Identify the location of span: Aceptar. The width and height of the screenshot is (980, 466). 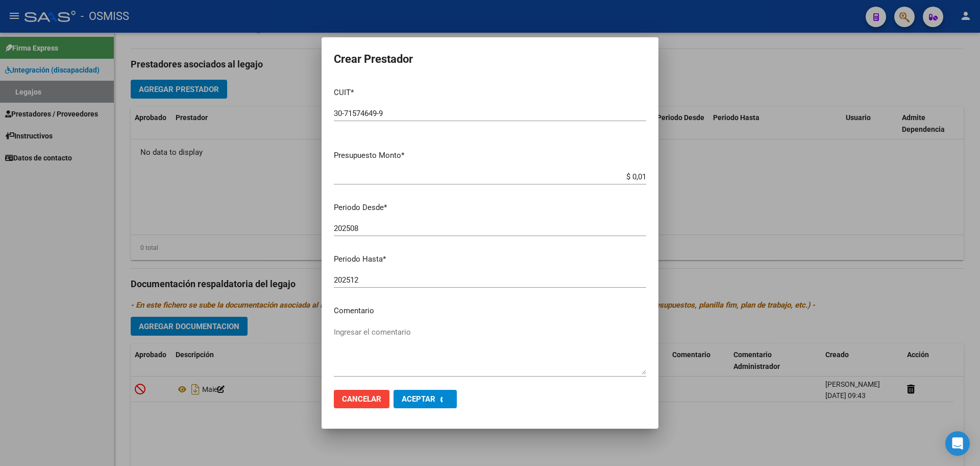
(418, 399).